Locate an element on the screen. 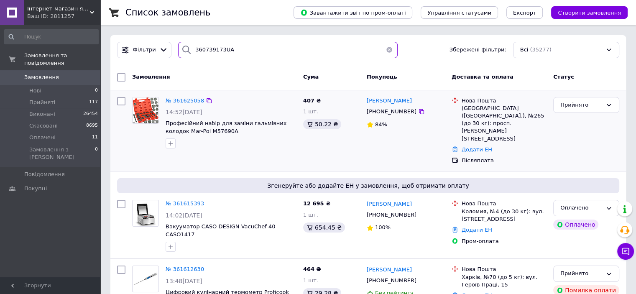  input: Пошук за номером замовлення, ПІБ покупця, номером телефону, Email, номером накладної is located at coordinates (288, 50).